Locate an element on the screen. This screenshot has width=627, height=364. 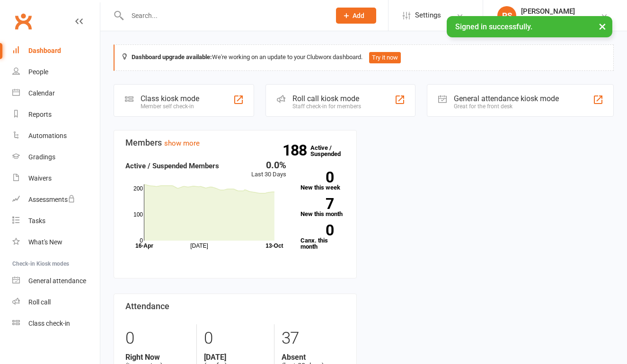
span: Add is located at coordinates (358, 16).